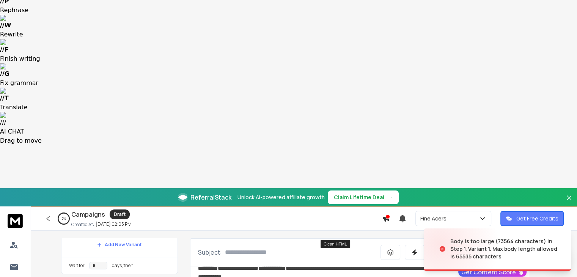 The image size is (577, 277). I want to click on div: Draft, so click(120, 215).